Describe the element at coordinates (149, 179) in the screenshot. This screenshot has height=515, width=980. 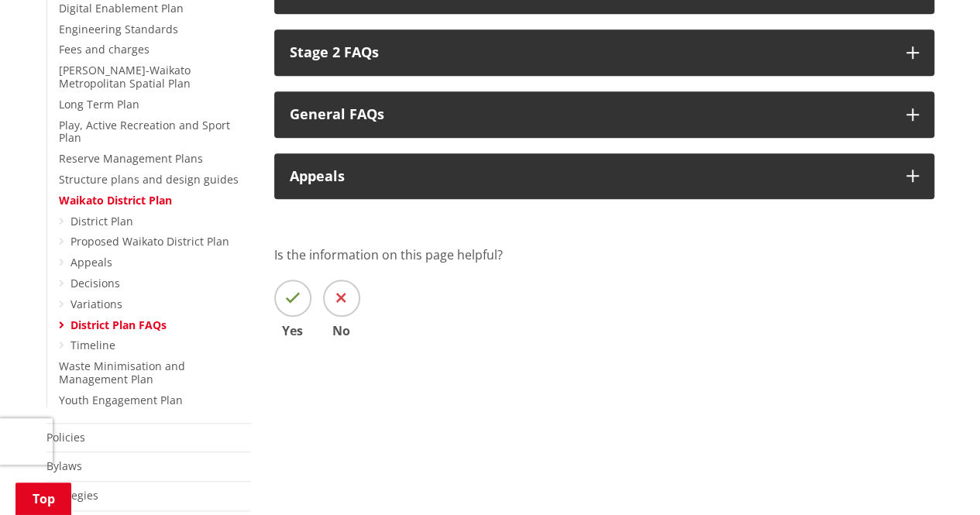
I see `a: Structure plans and design guides` at that location.